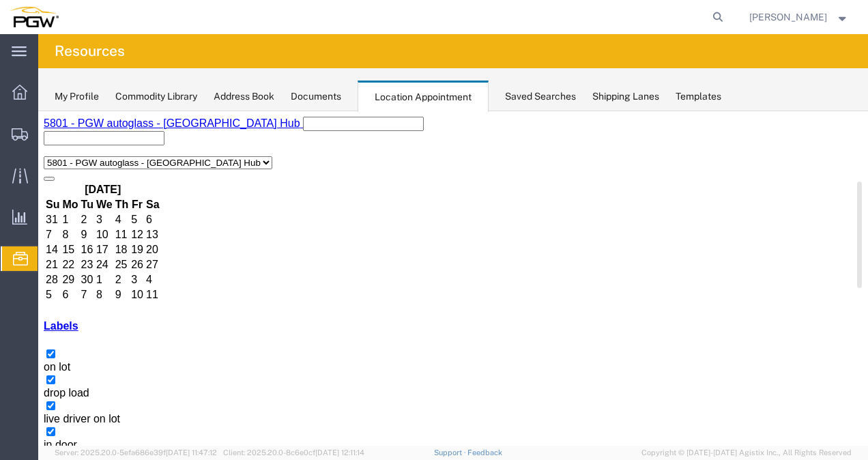 This screenshot has width=868, height=460. What do you see at coordinates (77, 96) in the screenshot?
I see `div: My Profile` at bounding box center [77, 96].